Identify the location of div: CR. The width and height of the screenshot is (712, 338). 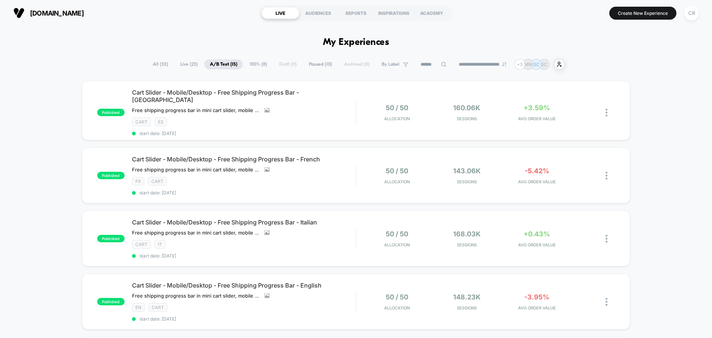
(691, 13).